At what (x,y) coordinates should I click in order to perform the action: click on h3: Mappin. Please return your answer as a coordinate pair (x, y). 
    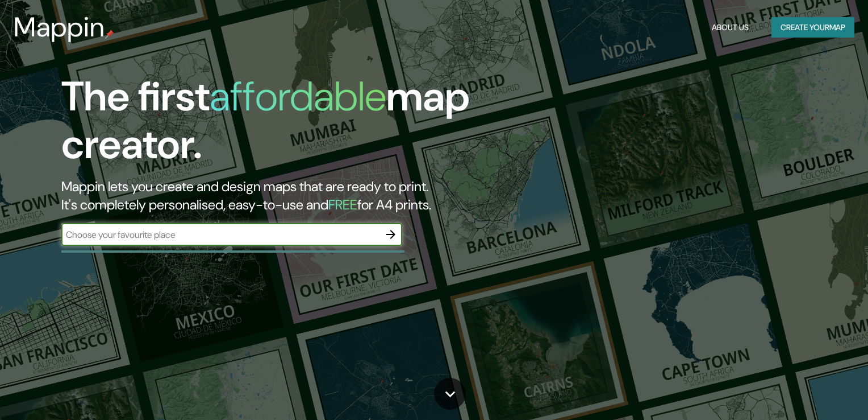
    Looking at the image, I should click on (59, 28).